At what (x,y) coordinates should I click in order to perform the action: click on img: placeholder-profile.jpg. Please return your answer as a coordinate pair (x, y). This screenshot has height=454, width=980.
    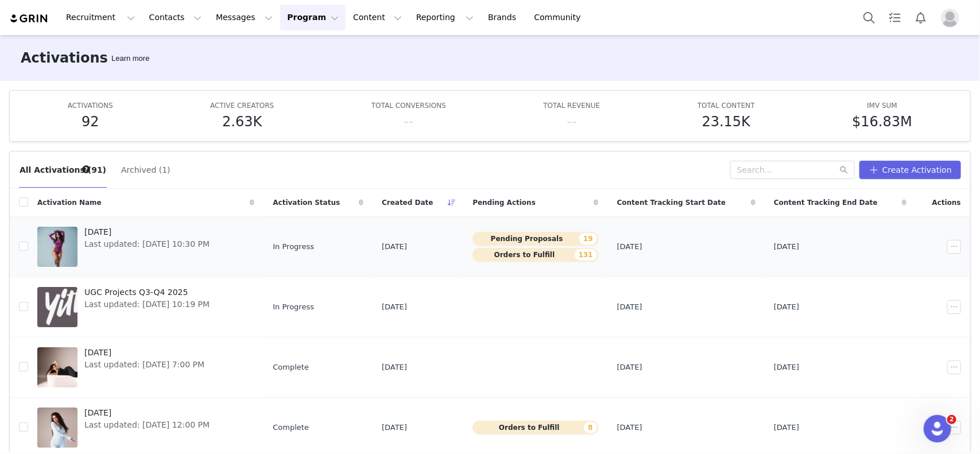
    Looking at the image, I should click on (950, 18).